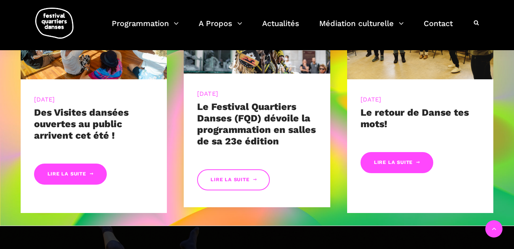 Image resolution: width=514 pixels, height=249 pixels. I want to click on a: Actualités, so click(281, 28).